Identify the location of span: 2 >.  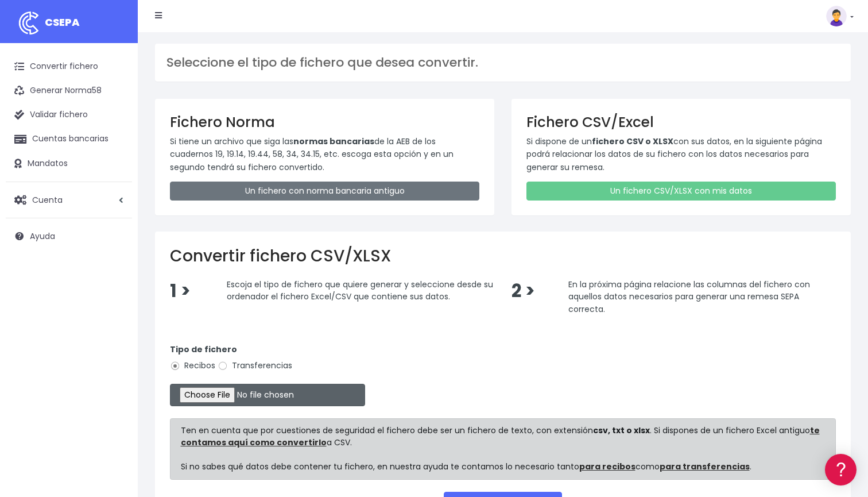
(523, 290).